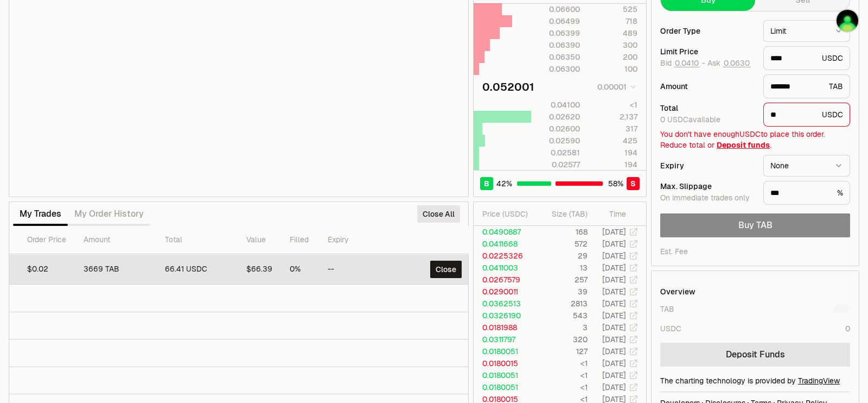 Image resolution: width=868 pixels, height=403 pixels. What do you see at coordinates (613, 69) in the screenshot?
I see `div: 100` at bounding box center [613, 69].